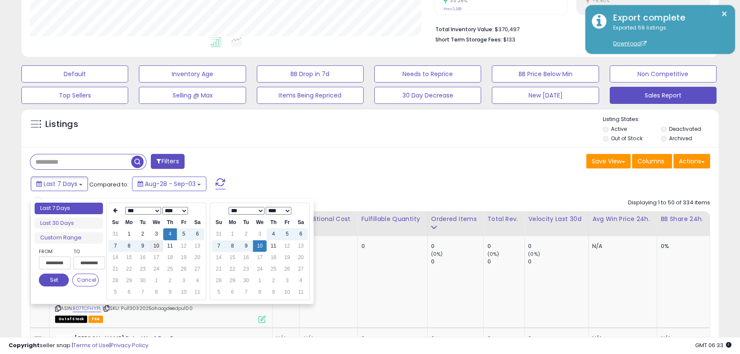 The image size is (740, 354). I want to click on button: Top Sellers, so click(75, 95).